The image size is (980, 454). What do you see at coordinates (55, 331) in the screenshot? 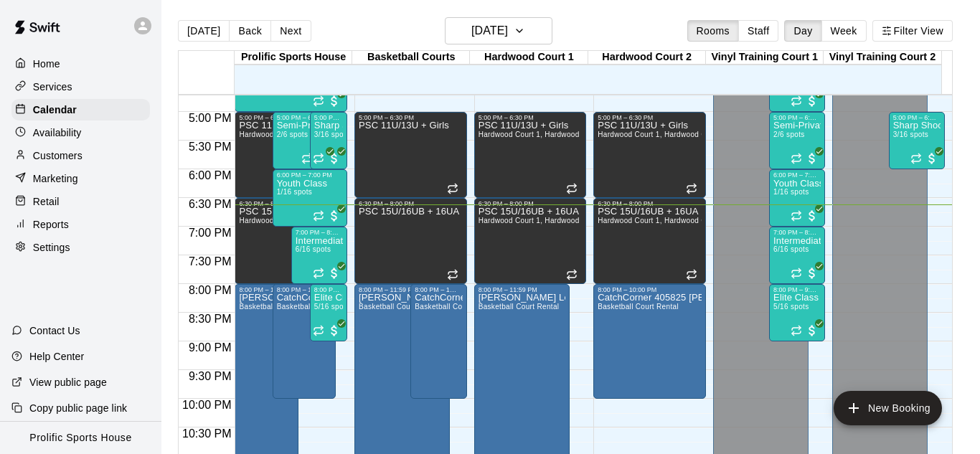
I see `p: Contact Us` at bounding box center [55, 331].